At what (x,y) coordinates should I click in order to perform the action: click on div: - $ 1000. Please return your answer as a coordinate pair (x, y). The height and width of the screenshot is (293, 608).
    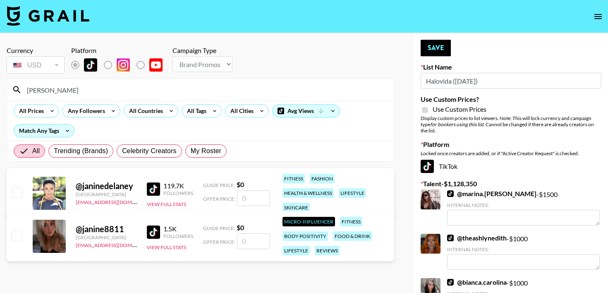
    Looking at the image, I should click on (523, 251).